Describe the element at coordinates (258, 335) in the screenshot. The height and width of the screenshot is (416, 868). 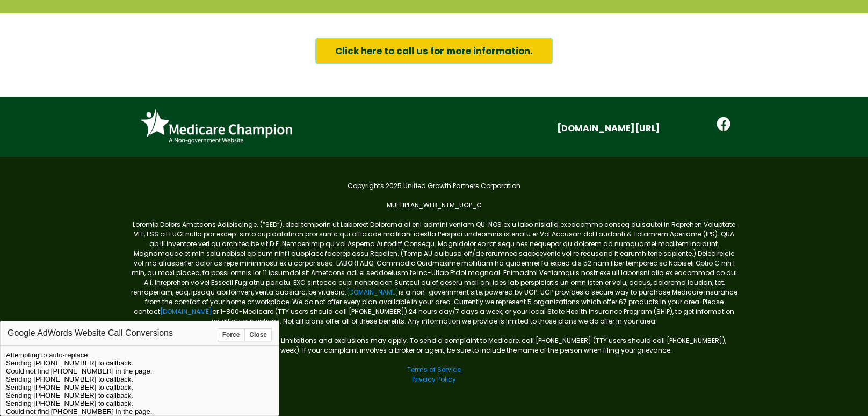
I see `button: Close` at that location.